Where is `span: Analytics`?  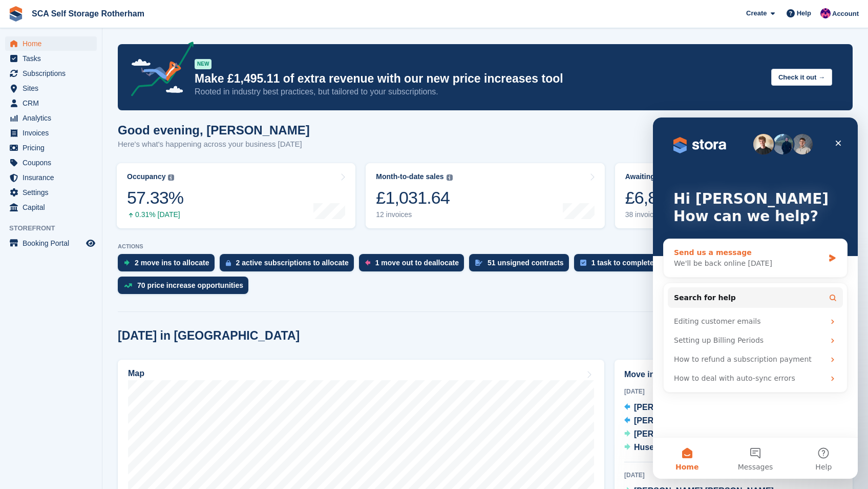 span: Analytics is located at coordinates (54, 118).